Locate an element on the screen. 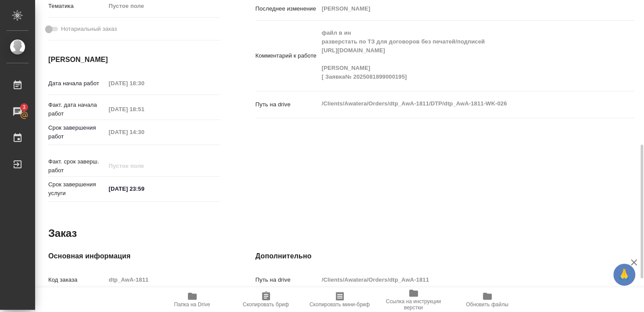 The image size is (644, 312). div: Пустое поле is located at coordinates (160, 6).